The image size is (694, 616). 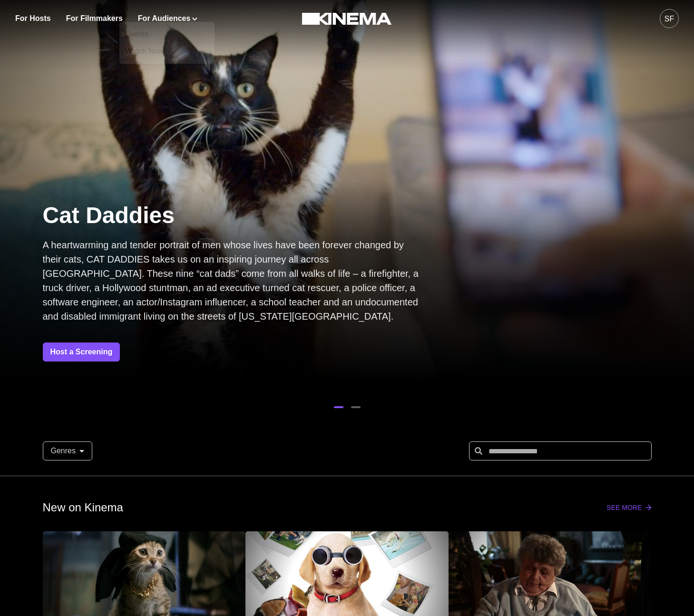 I want to click on p: A heartwarming and tender portrait of men whose lives have been forever changed by their cats, CA..., so click(x=233, y=281).